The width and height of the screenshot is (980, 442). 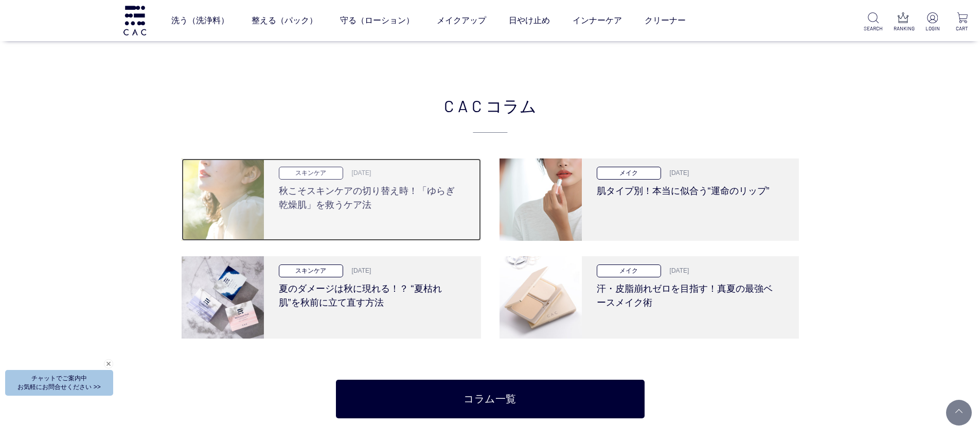 What do you see at coordinates (873, 22) in the screenshot?
I see `a: SEARCH` at bounding box center [873, 22].